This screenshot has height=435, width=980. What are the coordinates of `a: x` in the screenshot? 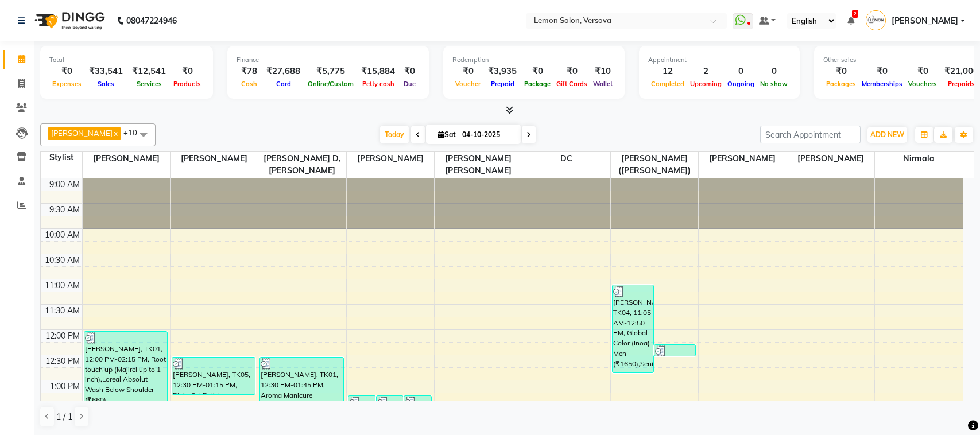 It's located at (115, 133).